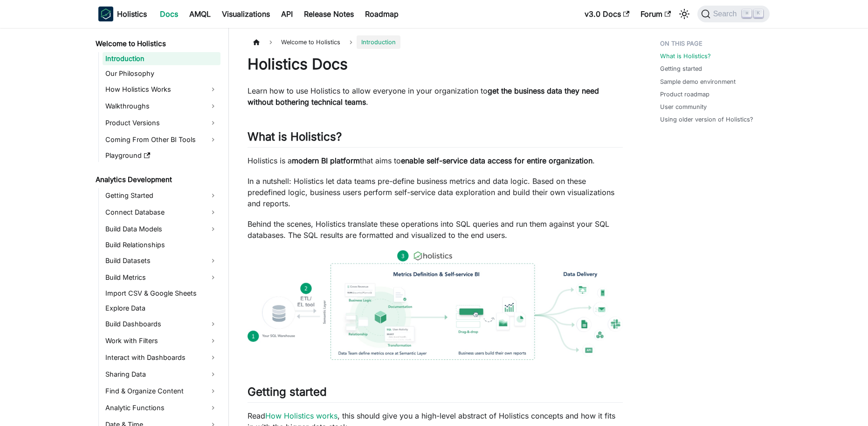  What do you see at coordinates (326, 161) in the screenshot?
I see `strong: modern BI platform` at bounding box center [326, 161].